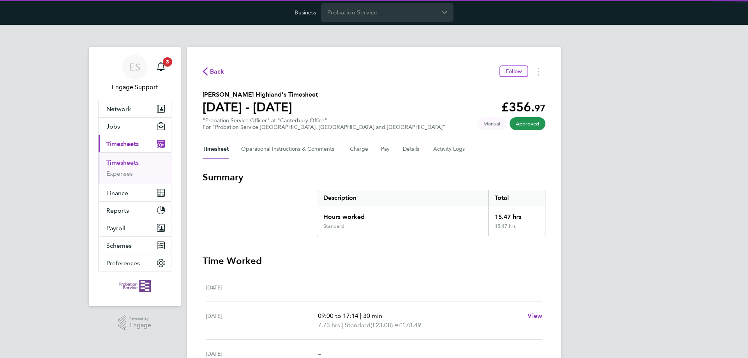  What do you see at coordinates (135, 144) in the screenshot?
I see `button: Timesheets` at bounding box center [135, 144].